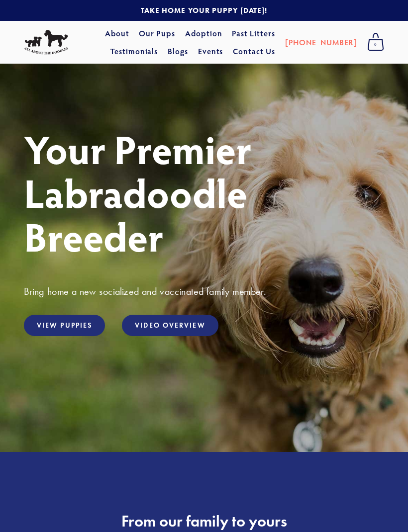 The width and height of the screenshot is (408, 532). What do you see at coordinates (254, 51) in the screenshot?
I see `a: Contact Us` at bounding box center [254, 51].